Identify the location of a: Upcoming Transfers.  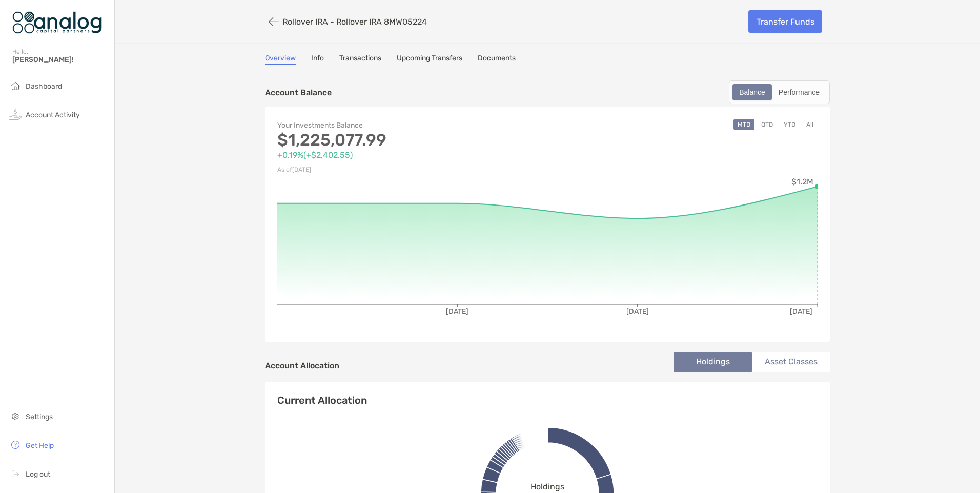
(430, 59).